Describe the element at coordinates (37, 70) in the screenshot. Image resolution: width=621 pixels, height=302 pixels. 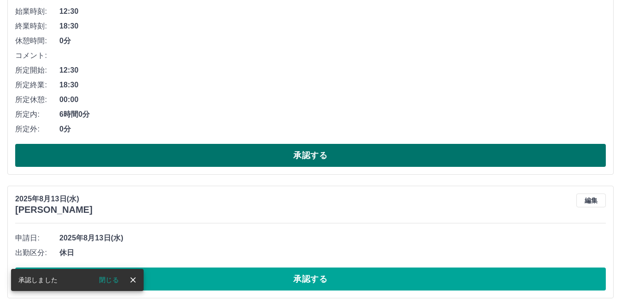
I see `span: 所定開始:` at that location.